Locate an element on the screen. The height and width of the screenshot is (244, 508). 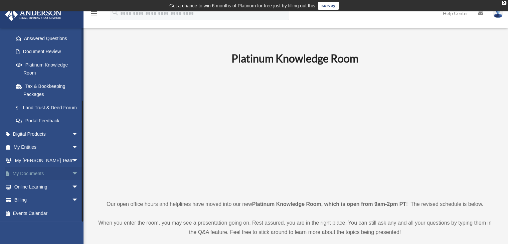
img: Anderson Advisors Platinum Portal is located at coordinates (33, 14).